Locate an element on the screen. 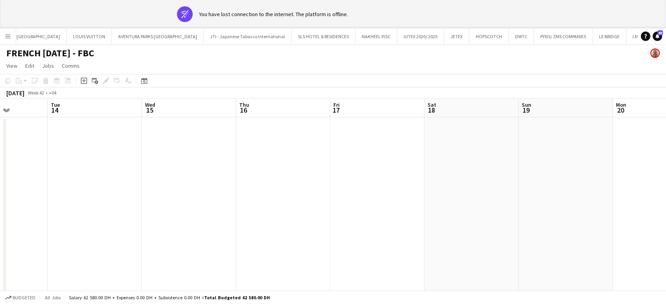 Image resolution: width=666 pixels, height=304 pixels. button: Budgeted is located at coordinates (20, 298).